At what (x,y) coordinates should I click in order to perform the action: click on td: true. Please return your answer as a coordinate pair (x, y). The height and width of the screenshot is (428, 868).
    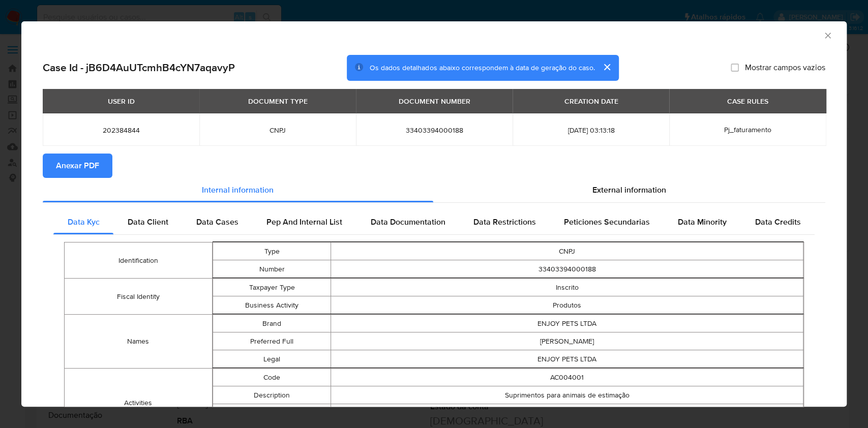
    Looking at the image, I should click on (567, 412).